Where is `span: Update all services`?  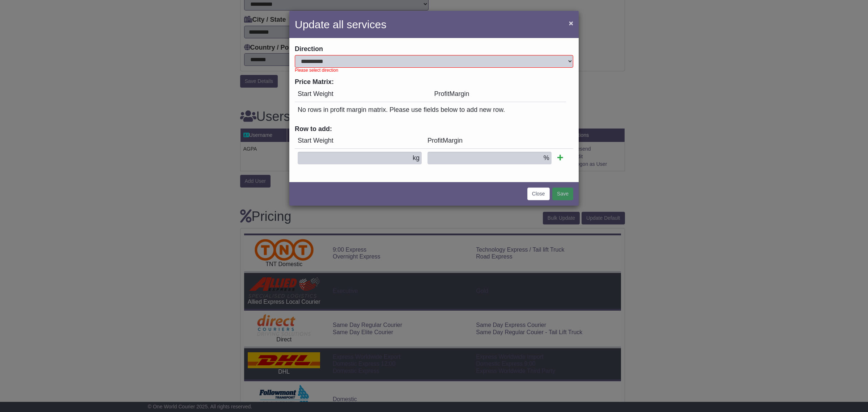
span: Update all services is located at coordinates (340, 24).